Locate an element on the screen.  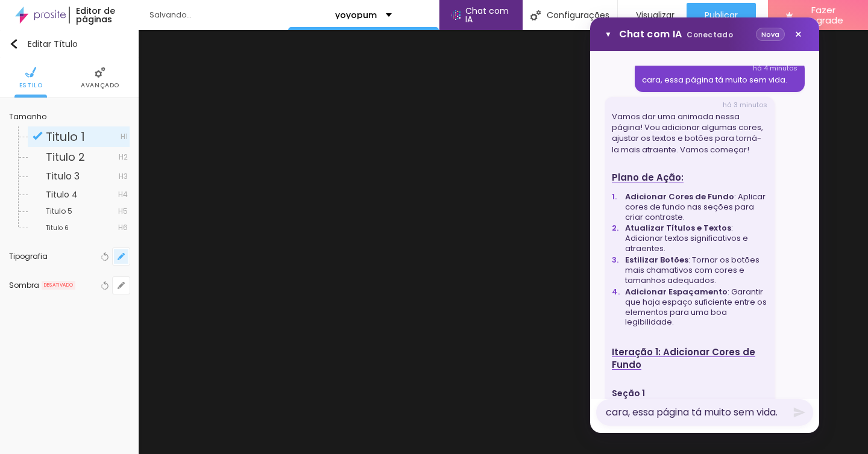
strong: Adicionar Espaçamento is located at coordinates (677, 291).